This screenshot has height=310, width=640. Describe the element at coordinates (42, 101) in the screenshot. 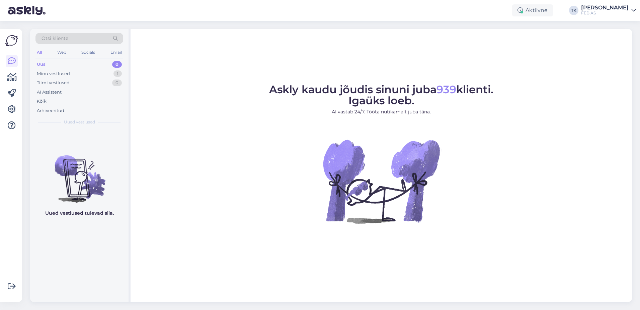

I see `div: Kõik` at that location.